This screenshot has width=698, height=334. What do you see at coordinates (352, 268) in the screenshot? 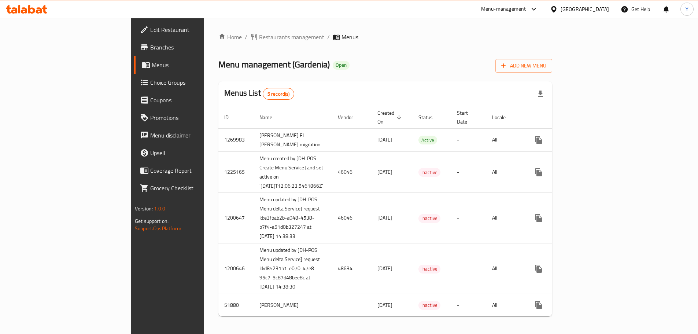
I see `td: 48634` at bounding box center [352, 268].